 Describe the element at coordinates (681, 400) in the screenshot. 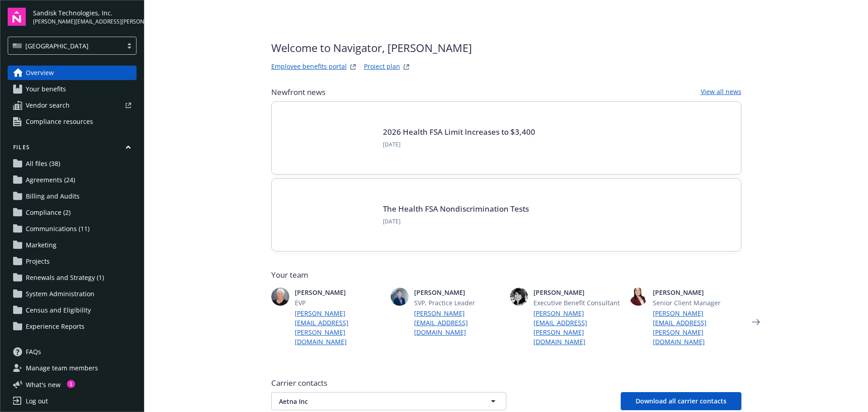

I see `span: Download all carrier contacts` at that location.